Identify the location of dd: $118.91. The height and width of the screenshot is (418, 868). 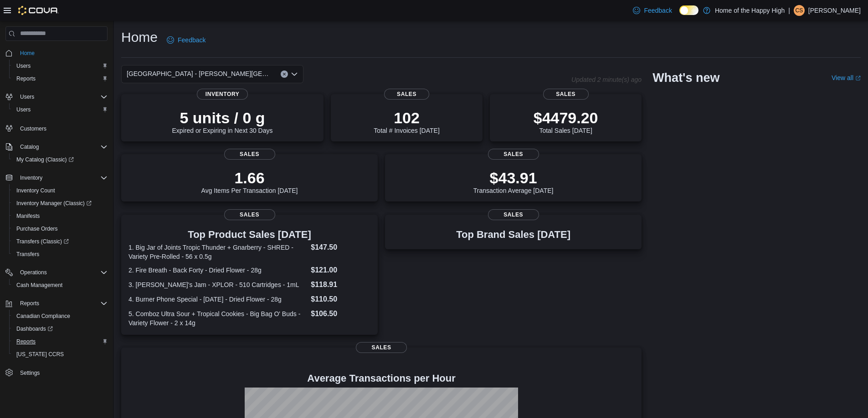
(341, 285).